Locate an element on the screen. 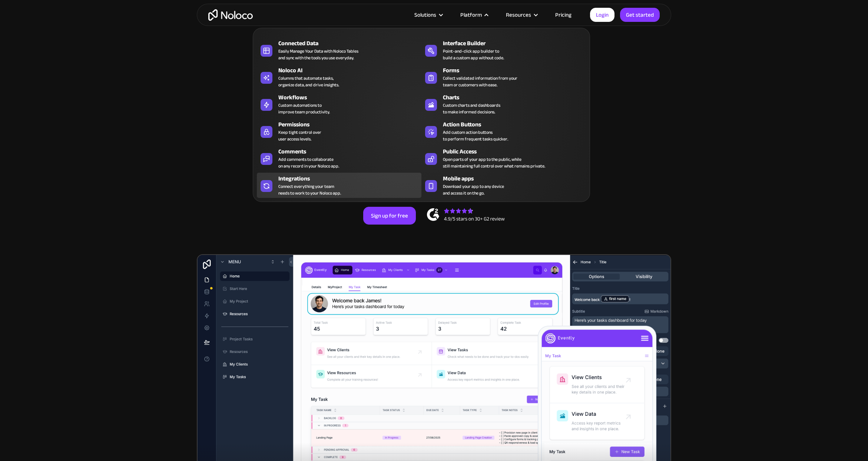  div: Mobile apps is located at coordinates (516, 179).